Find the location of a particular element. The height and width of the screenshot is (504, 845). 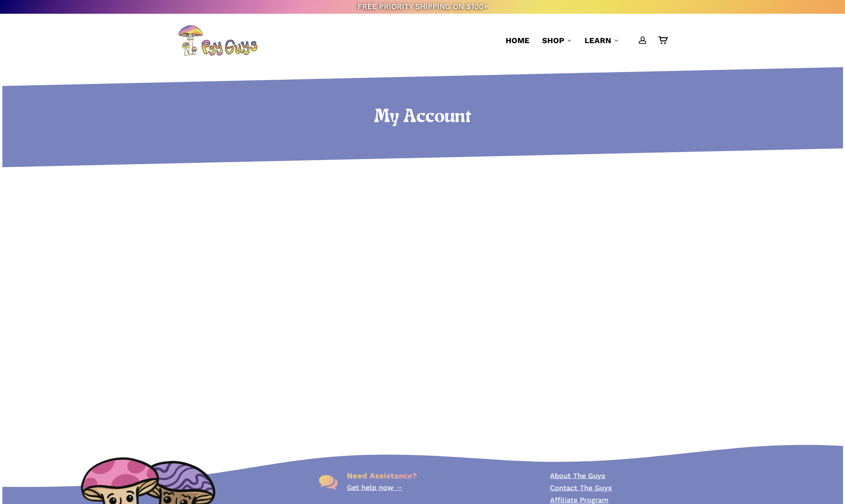

img: PsyGuys is located at coordinates (218, 41).